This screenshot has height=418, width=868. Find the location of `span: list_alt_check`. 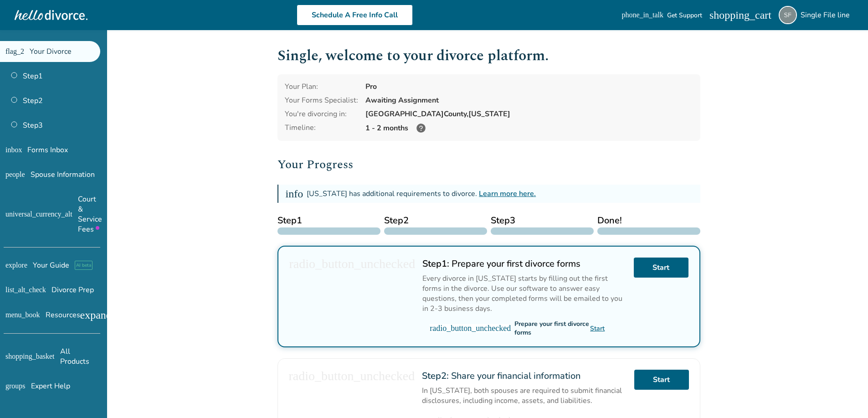

span: list_alt_check is located at coordinates (25, 290).